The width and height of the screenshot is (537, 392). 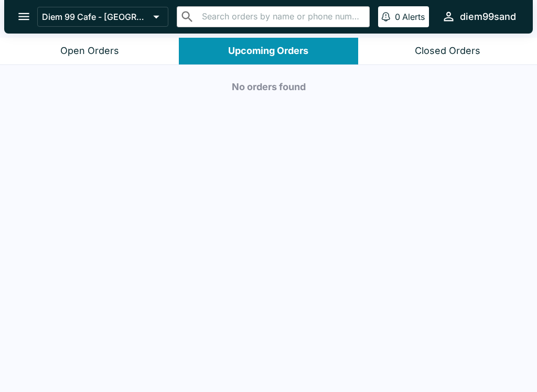 What do you see at coordinates (413, 17) in the screenshot?
I see `p: Alerts` at bounding box center [413, 17].